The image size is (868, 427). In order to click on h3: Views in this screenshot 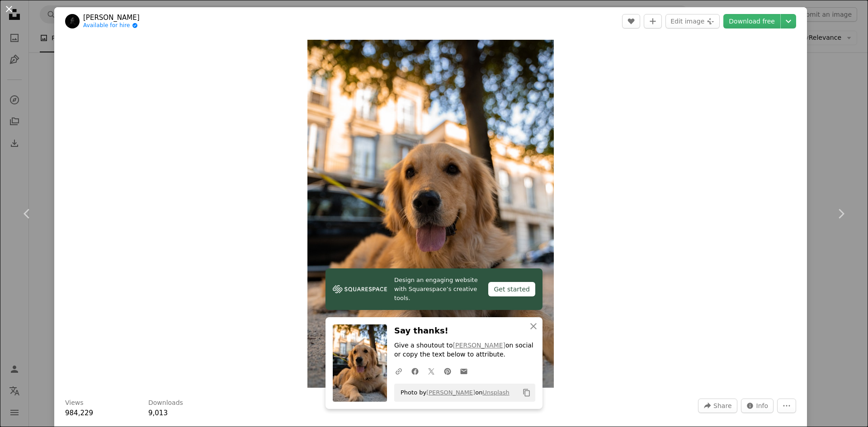, I will do `click(74, 403)`.